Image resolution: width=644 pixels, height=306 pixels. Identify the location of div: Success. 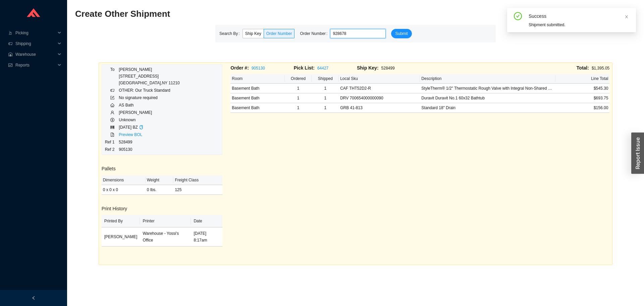
(579, 16).